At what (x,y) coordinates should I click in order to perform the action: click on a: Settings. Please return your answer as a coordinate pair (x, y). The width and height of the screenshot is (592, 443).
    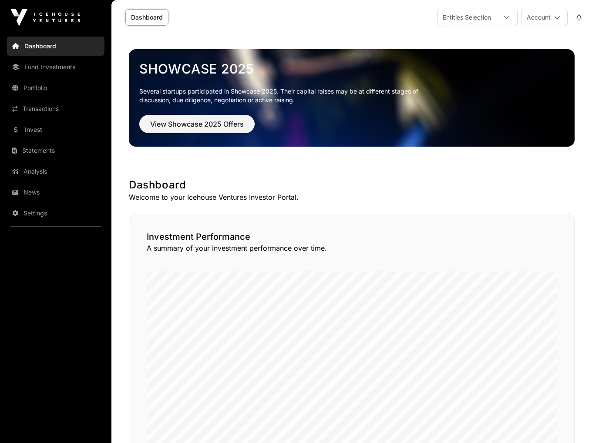
    Looking at the image, I should click on (56, 213).